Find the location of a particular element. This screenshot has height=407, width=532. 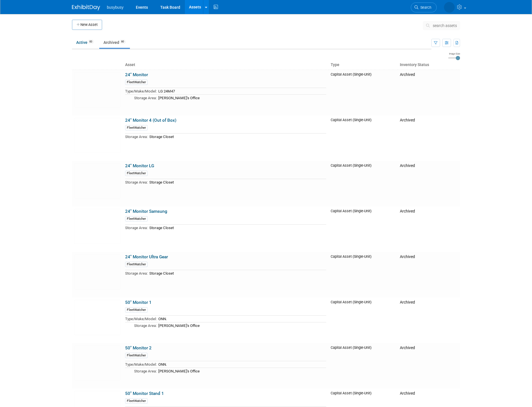

a: 50" Monitor 1 is located at coordinates (139, 303).